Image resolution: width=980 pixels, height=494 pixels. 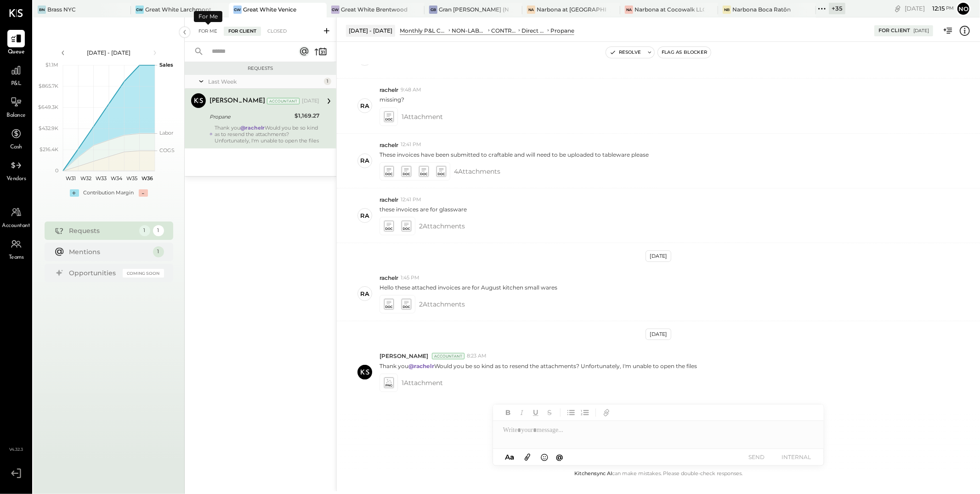 I want to click on div: BN, so click(x=42, y=10).